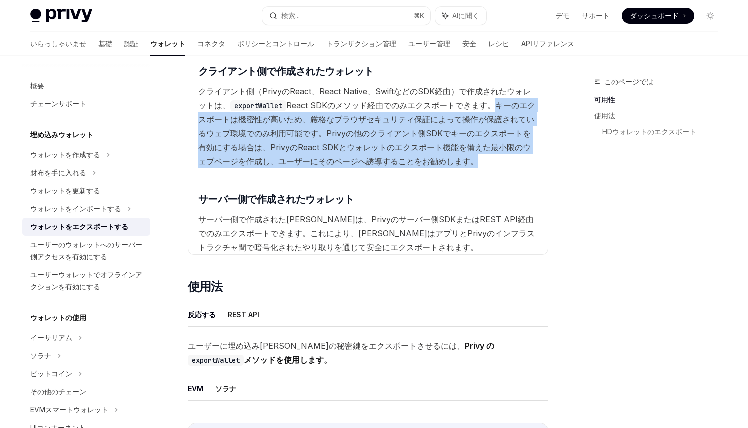 Image resolution: width=748 pixels, height=428 pixels. Describe the element at coordinates (361, 44) in the screenshot. I see `a: トランザクション管理` at that location.